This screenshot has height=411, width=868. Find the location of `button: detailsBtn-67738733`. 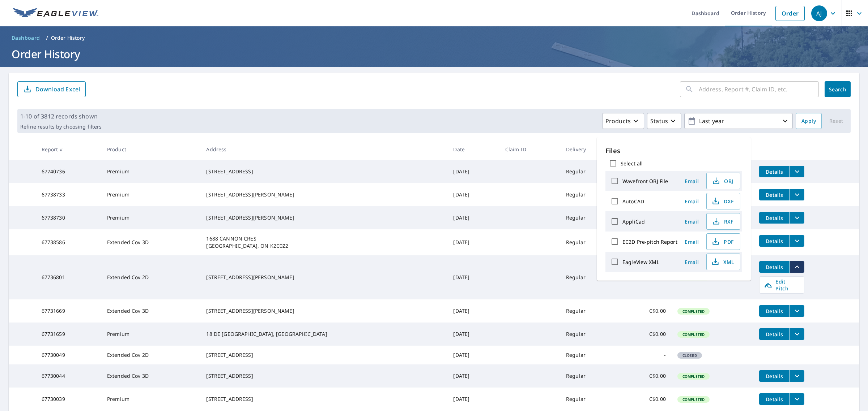

button: detailsBtn-67738733 is located at coordinates (774, 195).